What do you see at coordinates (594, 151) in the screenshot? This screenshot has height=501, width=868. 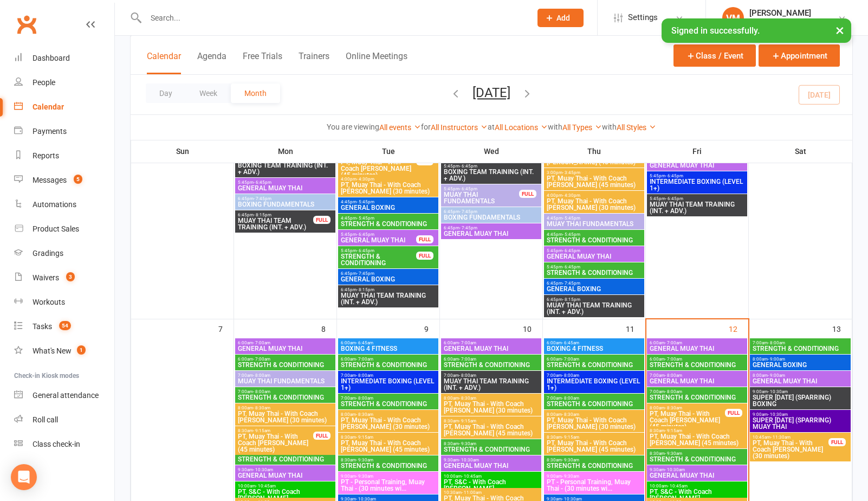 I see `th: Thu` at bounding box center [594, 151].